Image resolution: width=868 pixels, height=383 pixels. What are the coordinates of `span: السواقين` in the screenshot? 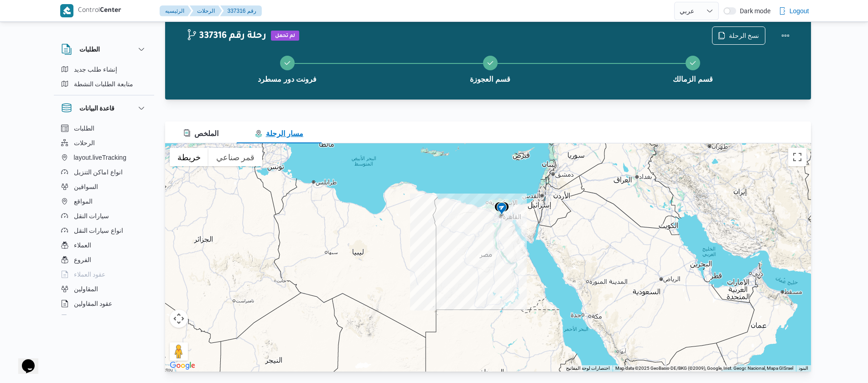 It's located at (86, 187).